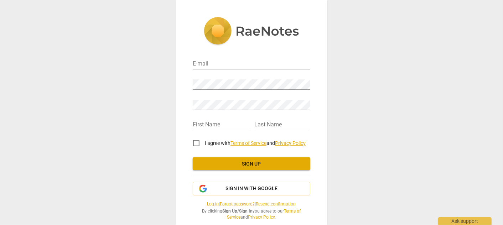 Image resolution: width=503 pixels, height=225 pixels. I want to click on span: By clicking / you agree to our and ., so click(252, 214).